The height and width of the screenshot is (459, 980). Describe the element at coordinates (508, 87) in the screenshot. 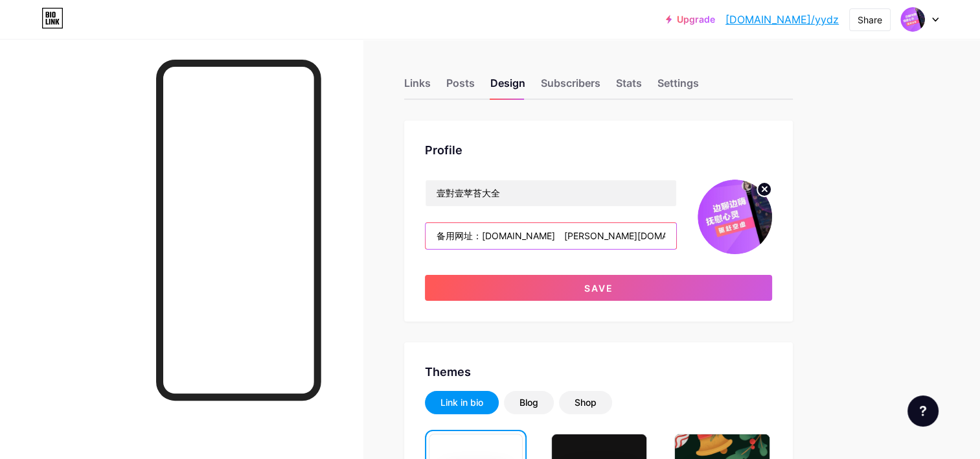

I see `div: Design` at that location.